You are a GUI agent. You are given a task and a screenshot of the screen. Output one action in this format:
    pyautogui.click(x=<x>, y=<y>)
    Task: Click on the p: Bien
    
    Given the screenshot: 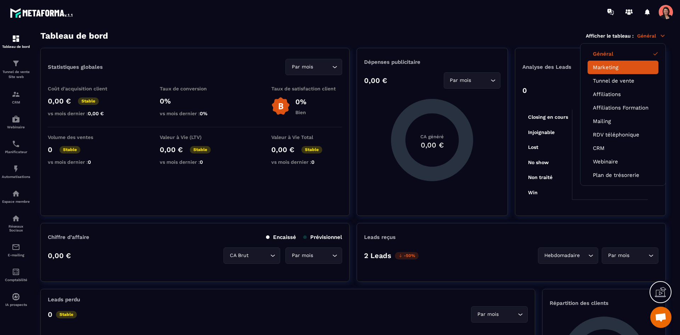 What is the action you would take?
    pyautogui.click(x=301, y=112)
    